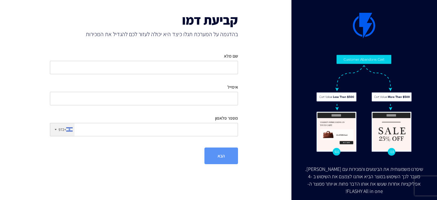  Describe the element at coordinates (233, 87) in the screenshot. I see `label: אימייל` at that location.